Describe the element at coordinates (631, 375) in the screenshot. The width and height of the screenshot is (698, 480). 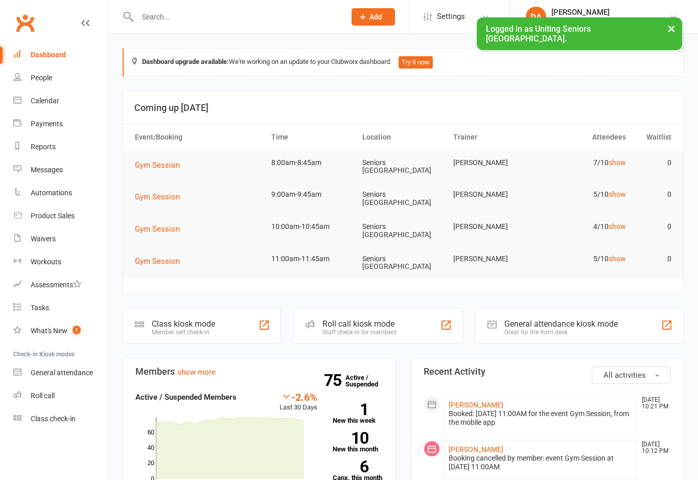
I see `button: All activities` at that location.